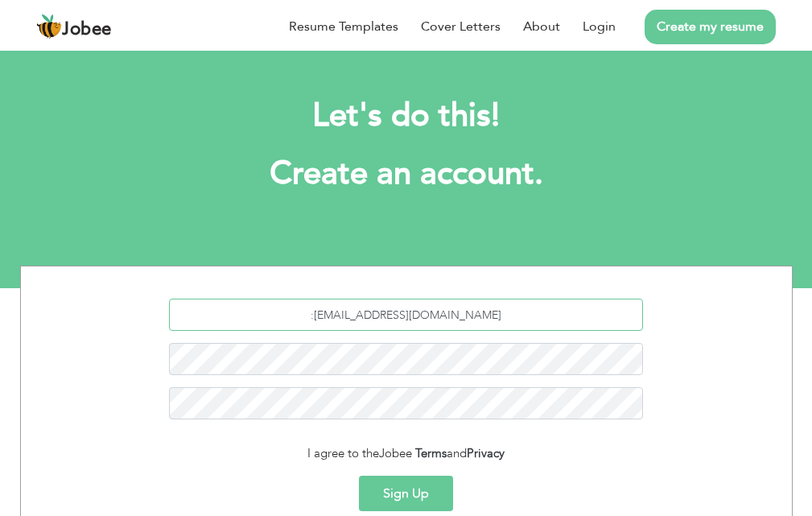  I want to click on a: About, so click(541, 26).